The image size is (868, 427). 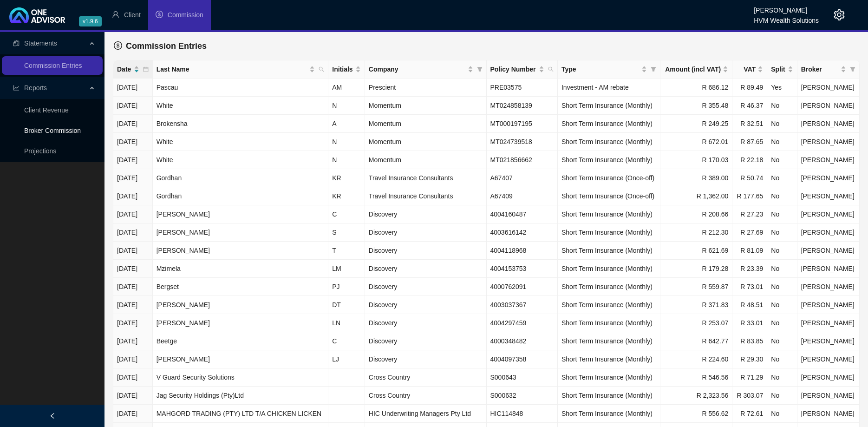 I want to click on th: VAT, so click(x=750, y=69).